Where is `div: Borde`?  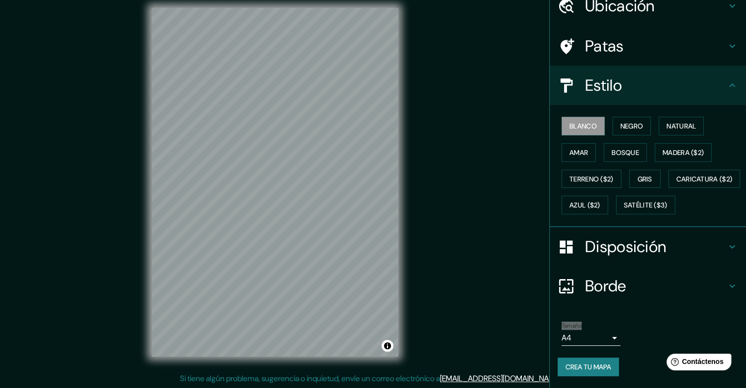 div: Borde is located at coordinates (648, 286).